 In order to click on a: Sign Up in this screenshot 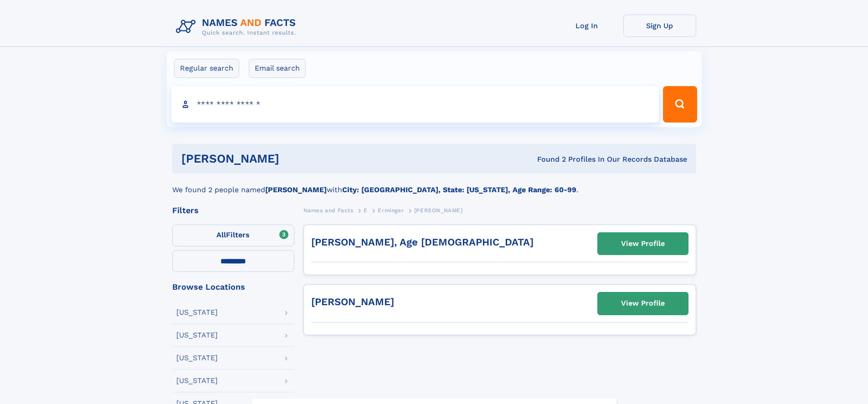, I will do `click(659, 26)`.